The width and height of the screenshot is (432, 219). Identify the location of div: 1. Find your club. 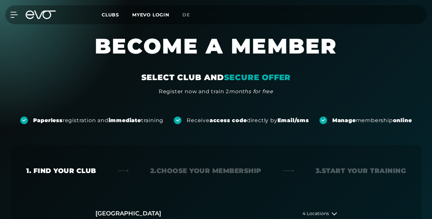
(61, 171).